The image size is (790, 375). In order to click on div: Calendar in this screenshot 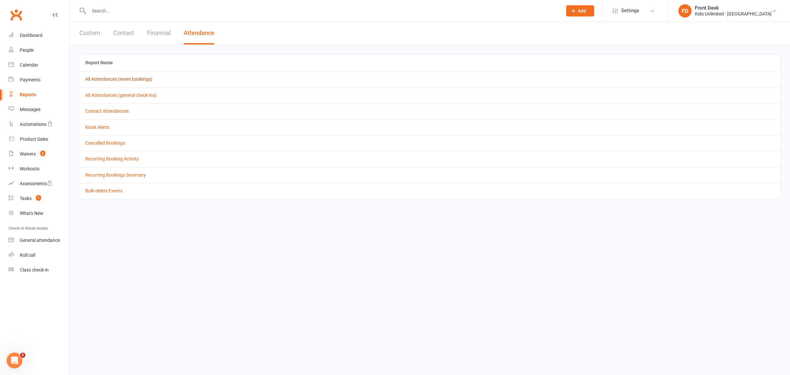, I will do `click(29, 65)`.